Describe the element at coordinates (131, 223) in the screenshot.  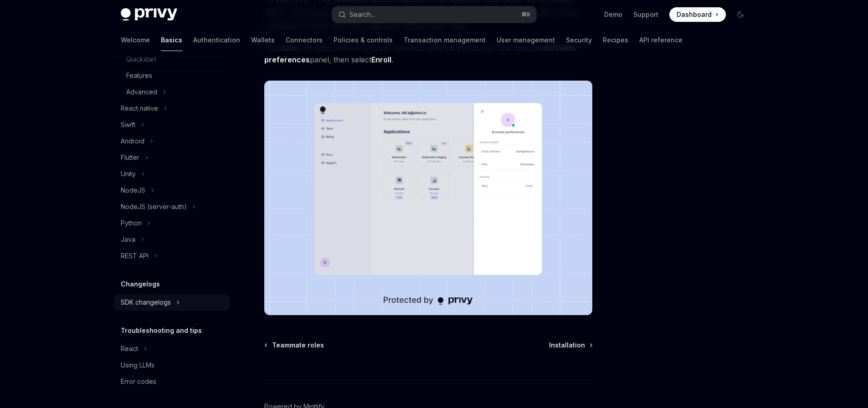
I see `div: Python` at that location.